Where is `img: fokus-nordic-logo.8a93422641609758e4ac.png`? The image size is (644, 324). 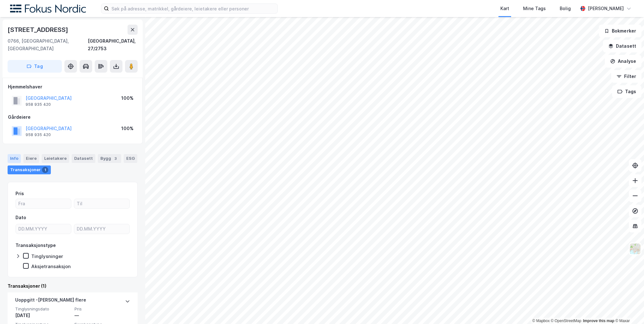 img: fokus-nordic-logo.8a93422641609758e4ac.png is located at coordinates (48, 9).